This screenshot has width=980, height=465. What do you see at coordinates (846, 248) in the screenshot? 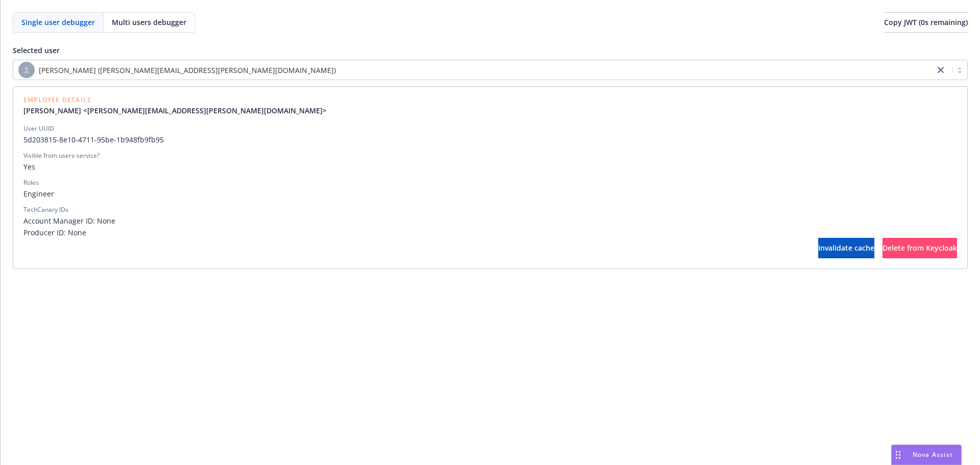
I see `button: Invalidate cache` at bounding box center [846, 248].